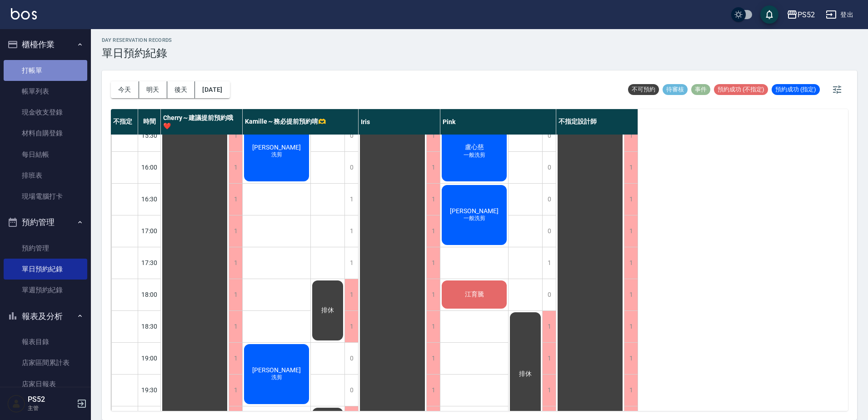 This screenshot has width=868, height=420. I want to click on button: 後天, so click(182, 90).